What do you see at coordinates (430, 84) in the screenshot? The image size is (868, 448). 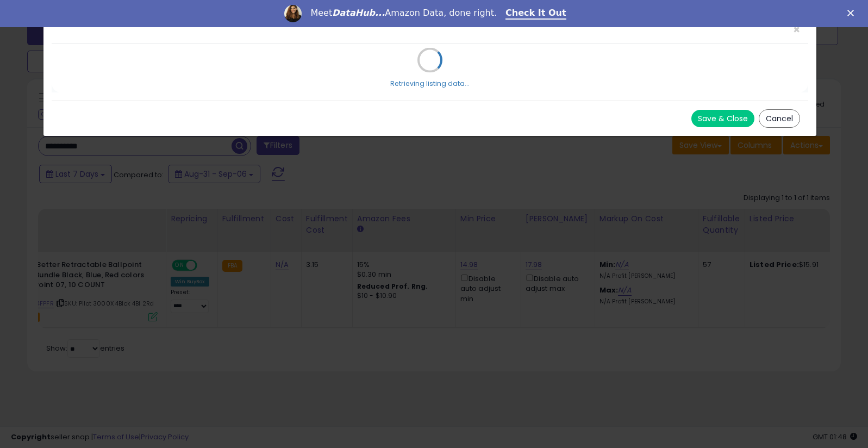 I see `div: Retrieving listing data...` at bounding box center [430, 84].